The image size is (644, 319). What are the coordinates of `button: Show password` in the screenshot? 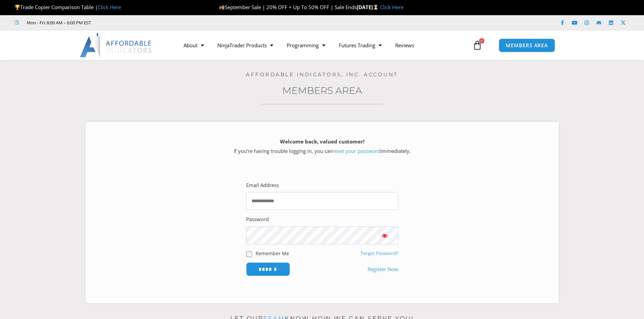 It's located at (385, 235).